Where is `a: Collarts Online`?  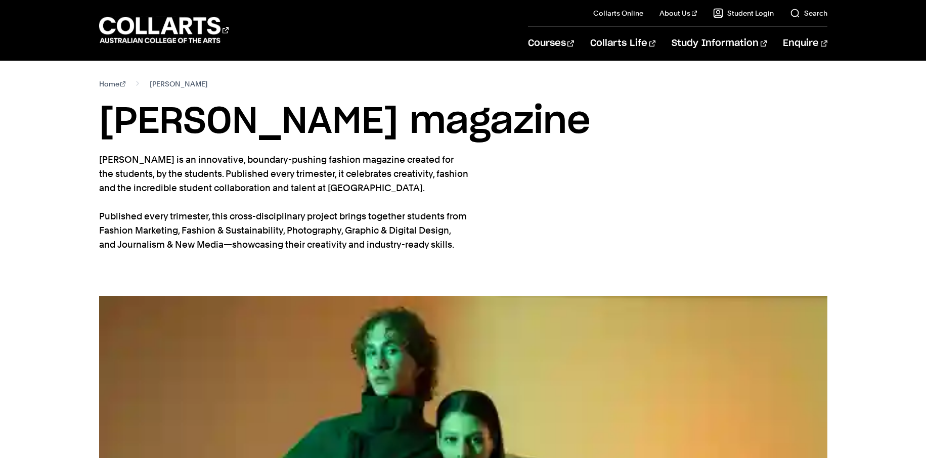
a: Collarts Online is located at coordinates (618, 13).